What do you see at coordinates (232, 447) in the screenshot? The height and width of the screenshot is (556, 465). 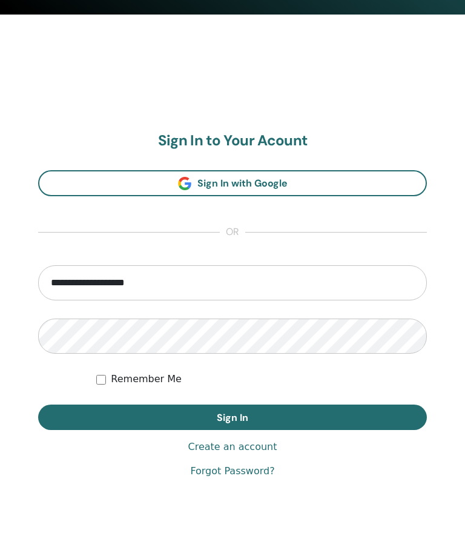 I see `a: Create an account` at bounding box center [232, 447].